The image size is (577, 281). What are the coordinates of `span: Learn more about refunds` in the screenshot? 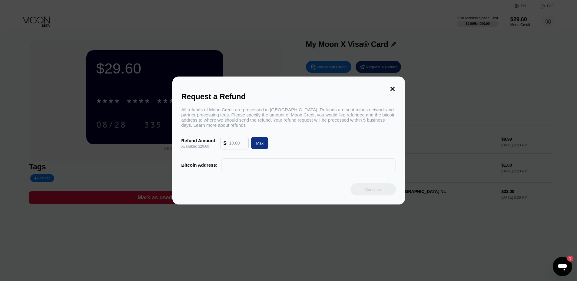 It's located at (220, 125).